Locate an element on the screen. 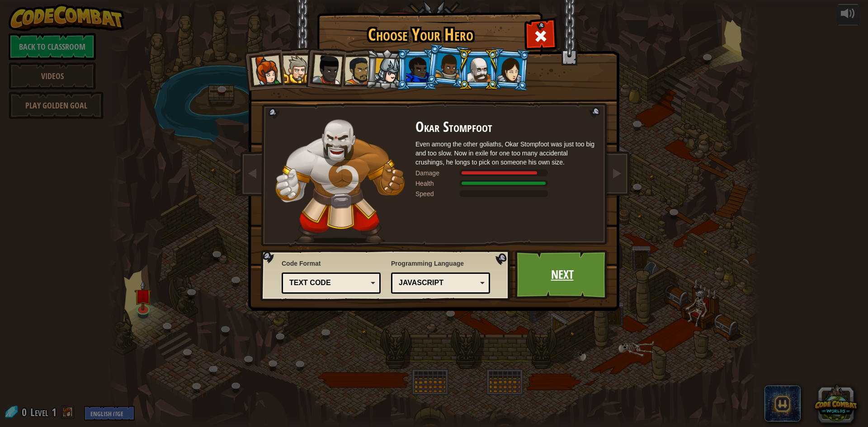 The height and width of the screenshot is (427, 868). li: Sir Tharin Thunderfist is located at coordinates (294, 68).